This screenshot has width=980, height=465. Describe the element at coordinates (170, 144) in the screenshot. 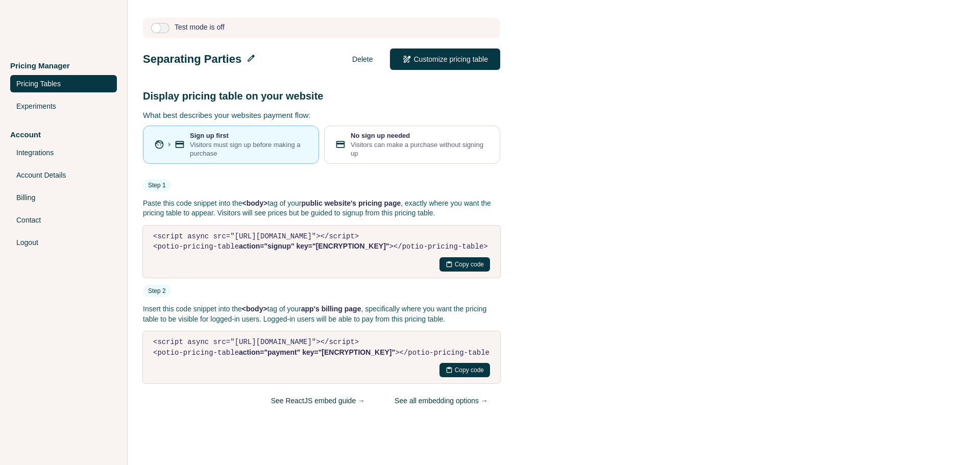

I see `span: arrow_right` at that location.